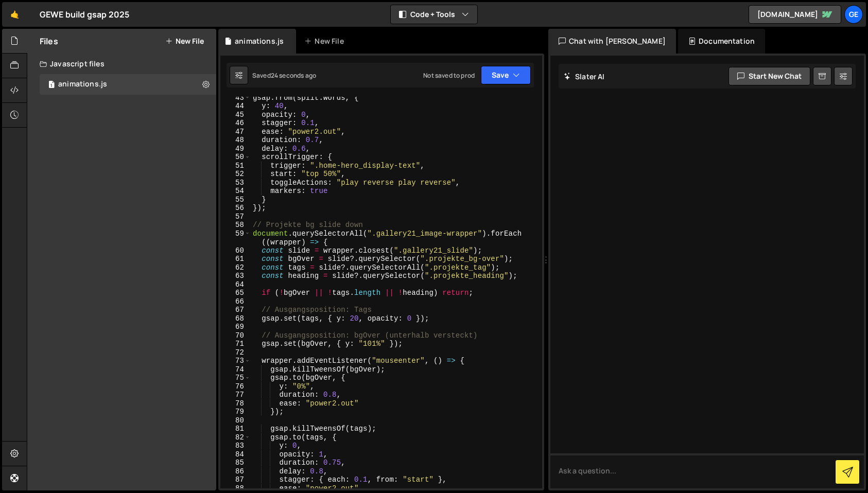 This screenshot has height=493, width=868. Describe the element at coordinates (235, 140) in the screenshot. I see `div: 48` at that location.